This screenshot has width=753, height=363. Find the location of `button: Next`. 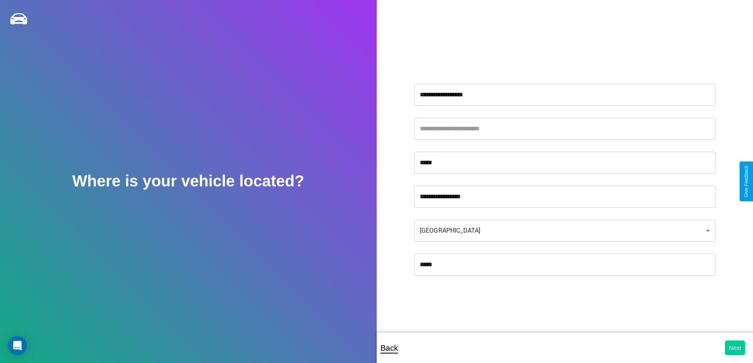

button: Next is located at coordinates (735, 348).